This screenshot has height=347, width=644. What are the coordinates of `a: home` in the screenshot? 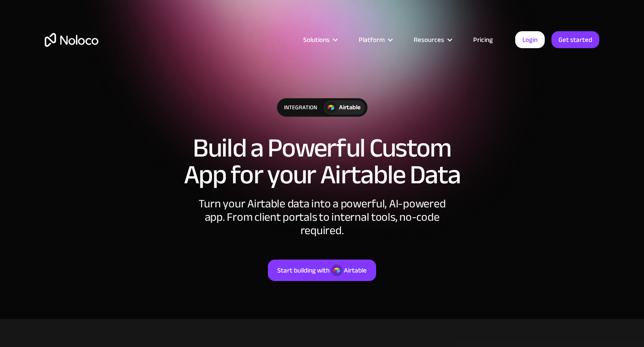 It's located at (71, 40).